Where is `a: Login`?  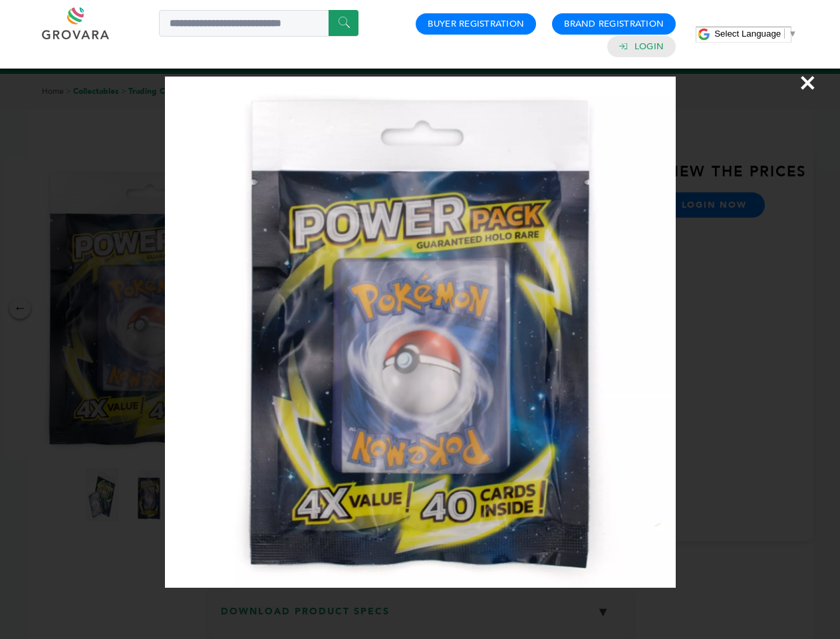
a: Login is located at coordinates (649, 47).